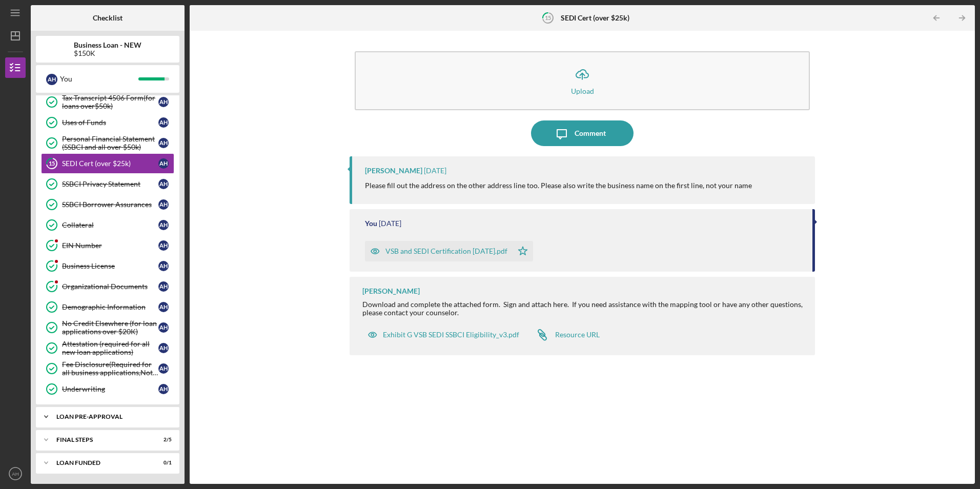 This screenshot has height=489, width=980. I want to click on button: Exhibit G VSB SEDI SSBCI Eligibility_v3.pdf, so click(443, 334).